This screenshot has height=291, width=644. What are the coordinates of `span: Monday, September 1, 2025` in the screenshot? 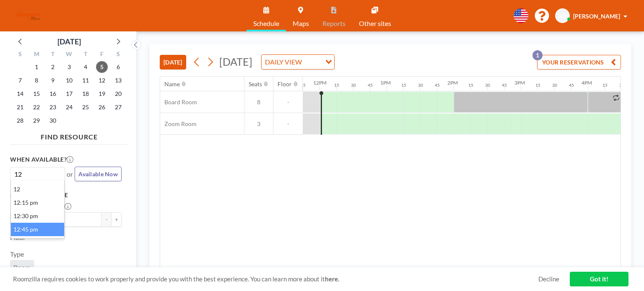 It's located at (37, 67).